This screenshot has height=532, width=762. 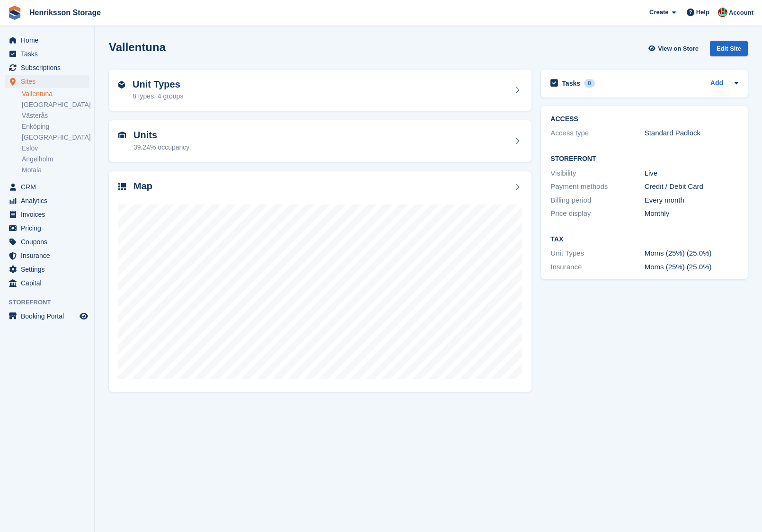 What do you see at coordinates (716, 83) in the screenshot?
I see `a: Add` at bounding box center [716, 83].